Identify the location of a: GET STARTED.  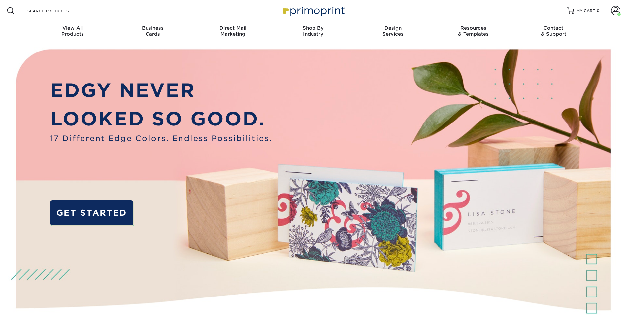
(92, 212).